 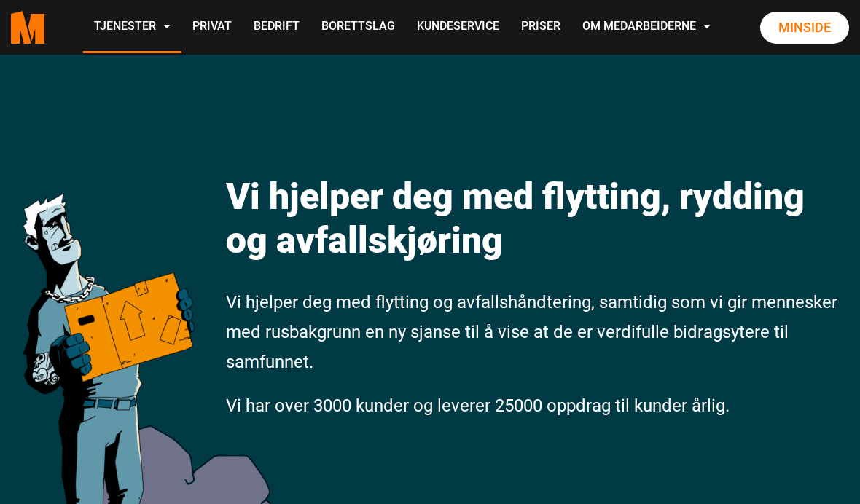 What do you see at coordinates (532, 332) in the screenshot?
I see `span: Vi hjelper deg med flytting og avfallshåndtering, samtidig som vi gir mennesker med rusbakgrunn e...` at bounding box center [532, 332].